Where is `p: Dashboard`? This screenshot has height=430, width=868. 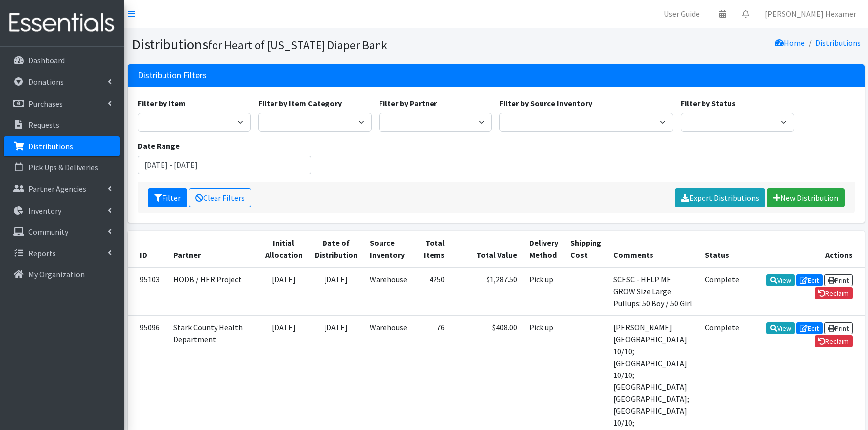 p: Dashboard is located at coordinates (46, 60).